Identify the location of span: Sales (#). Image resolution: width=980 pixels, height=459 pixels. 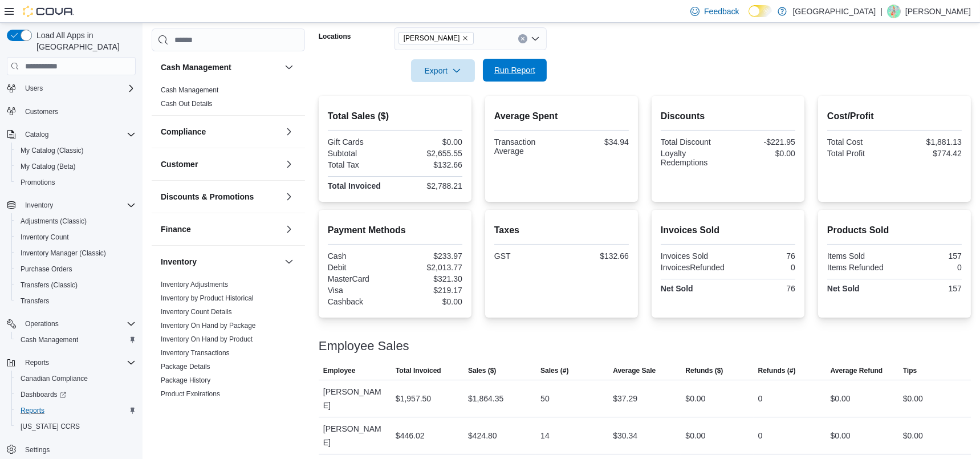
(555, 371).